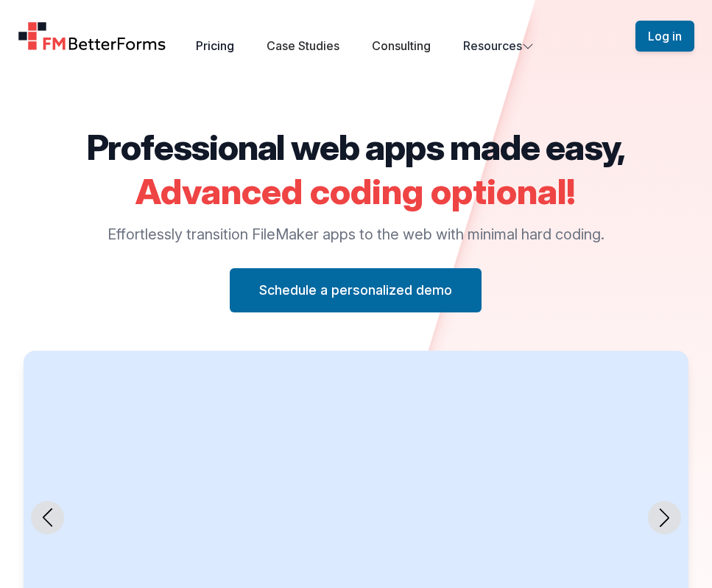 The image size is (712, 588). What do you see at coordinates (215, 46) in the screenshot?
I see `a: Pricing` at bounding box center [215, 46].